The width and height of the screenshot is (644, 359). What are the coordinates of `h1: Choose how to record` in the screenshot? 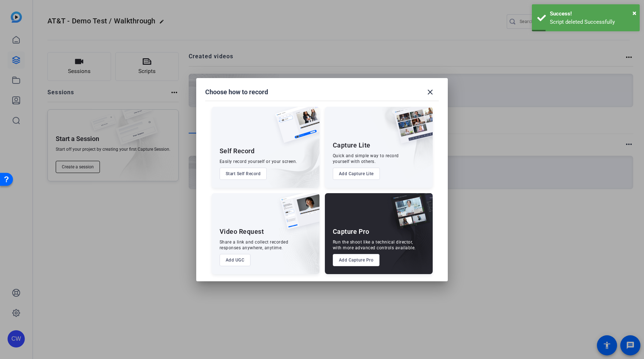 It's located at (237, 92).